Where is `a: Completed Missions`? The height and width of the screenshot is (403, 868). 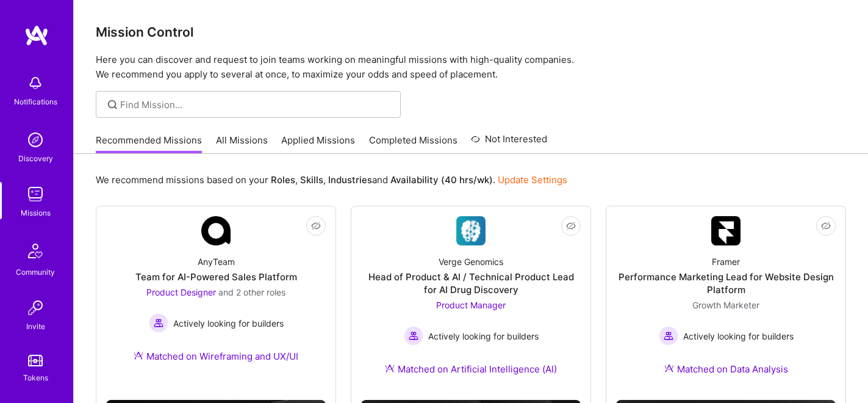 a: Completed Missions is located at coordinates (413, 144).